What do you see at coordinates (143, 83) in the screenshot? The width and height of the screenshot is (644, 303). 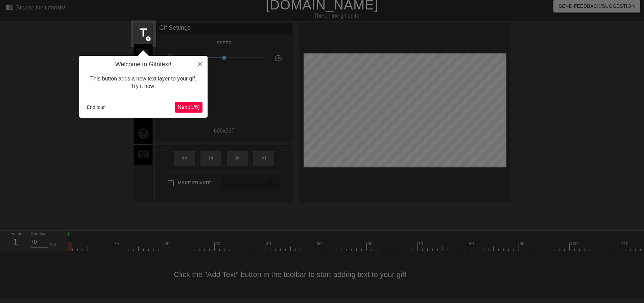 I see `div: This button adds a new text layer to your gif. Try it now!` at bounding box center [143, 83].